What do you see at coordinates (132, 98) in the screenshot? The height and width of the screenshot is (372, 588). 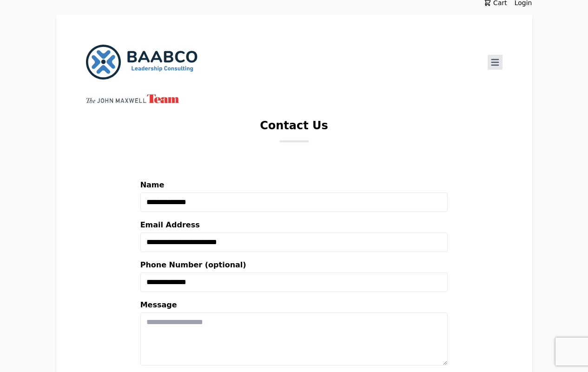 I see `img: John Maxwell` at bounding box center [132, 98].